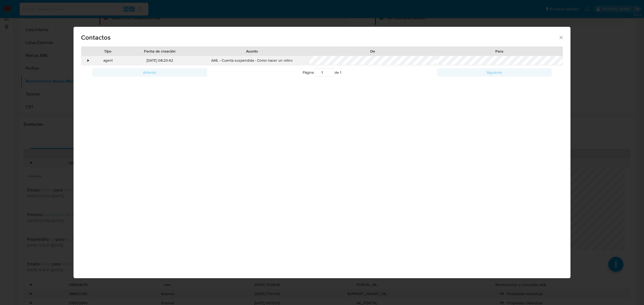 The width and height of the screenshot is (644, 305). Describe the element at coordinates (319, 38) in the screenshot. I see `span: Contactos` at that location.